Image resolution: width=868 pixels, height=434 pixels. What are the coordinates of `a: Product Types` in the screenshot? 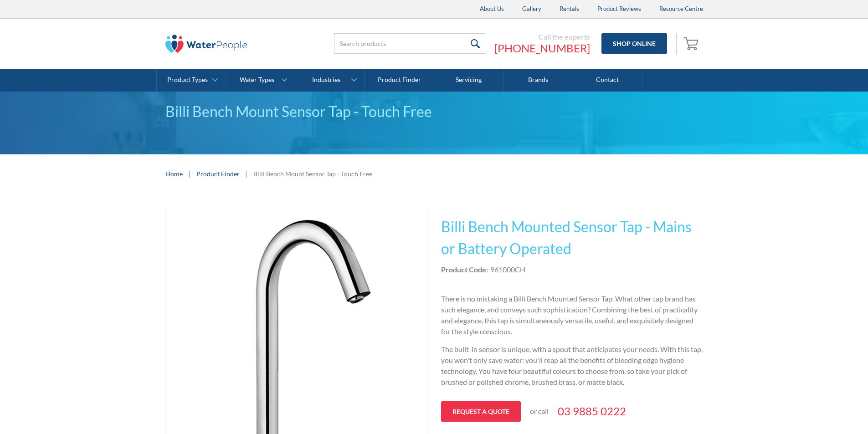 It's located at (191, 80).